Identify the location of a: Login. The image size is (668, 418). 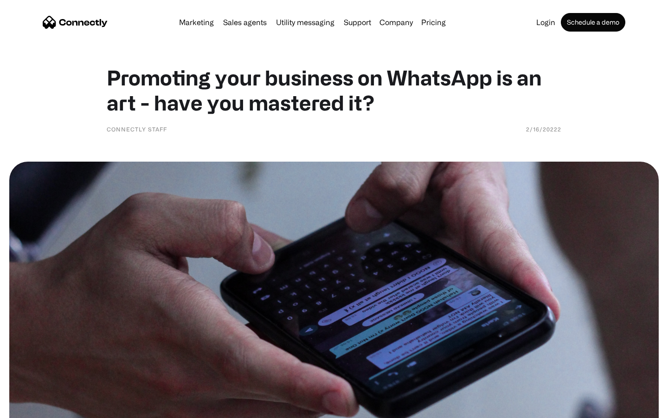
(546, 22).